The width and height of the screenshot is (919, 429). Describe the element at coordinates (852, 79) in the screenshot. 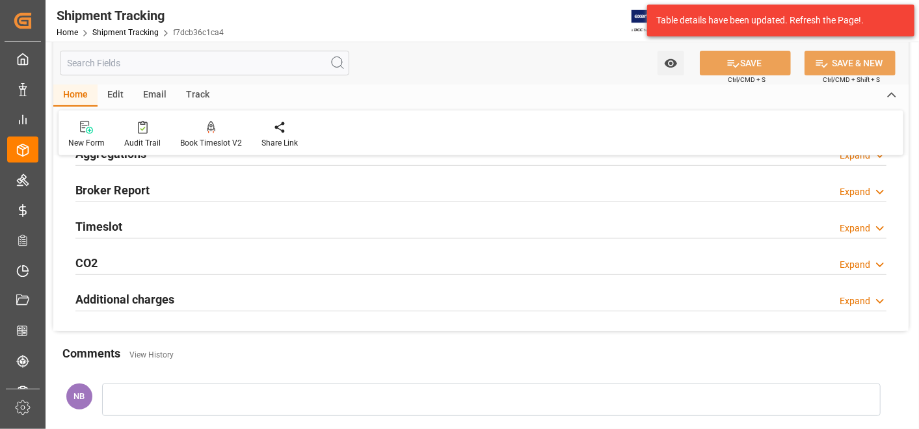

I see `span: Ctrl/CMD + Shift + S` at that location.